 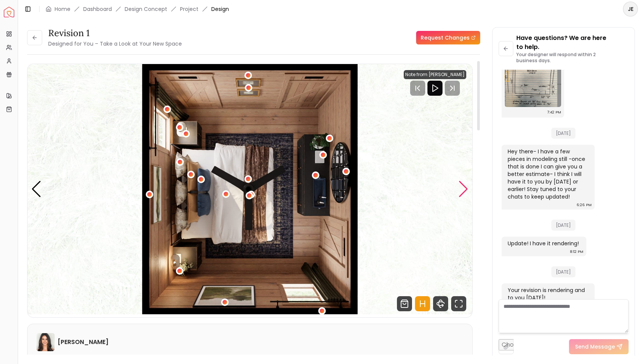 What do you see at coordinates (423, 304) in the screenshot?
I see `svg: Hotspots Toggle` at bounding box center [423, 304].